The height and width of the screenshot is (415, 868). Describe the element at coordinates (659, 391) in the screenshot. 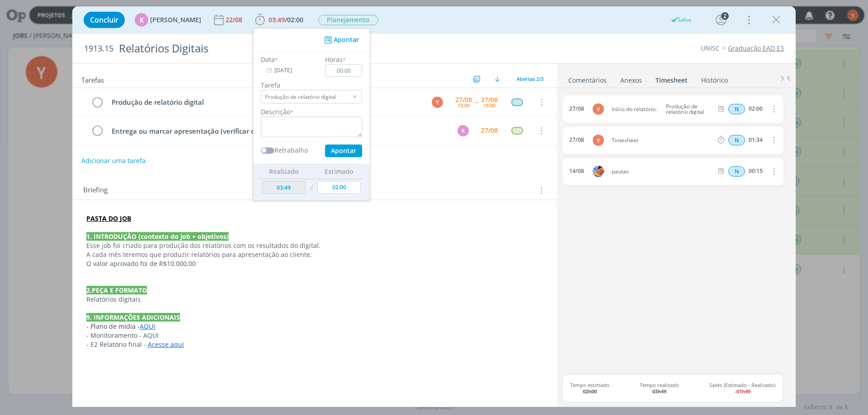

I see `b: 03h49` at that location.